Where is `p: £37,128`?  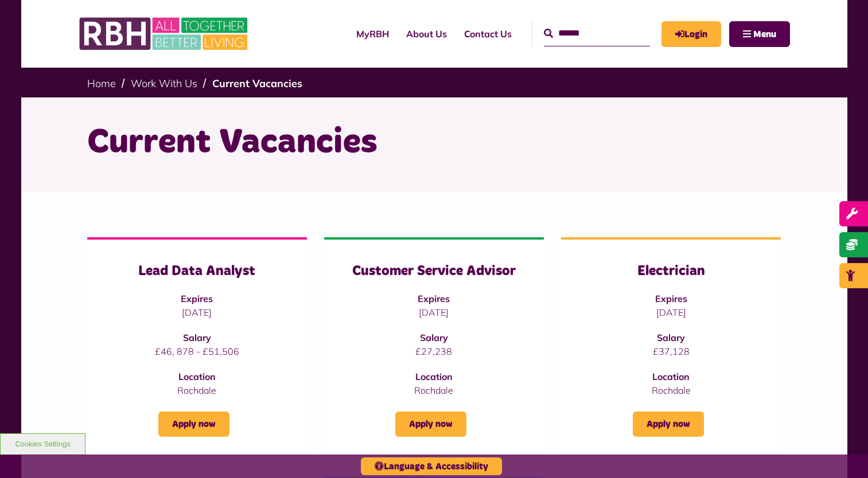
p: £37,128 is located at coordinates (670, 352).